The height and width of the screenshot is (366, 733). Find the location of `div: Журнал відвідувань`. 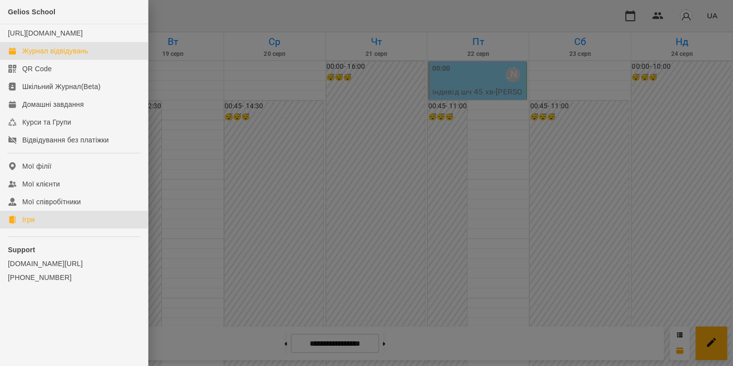

div: Журнал відвідувань is located at coordinates (55, 51).